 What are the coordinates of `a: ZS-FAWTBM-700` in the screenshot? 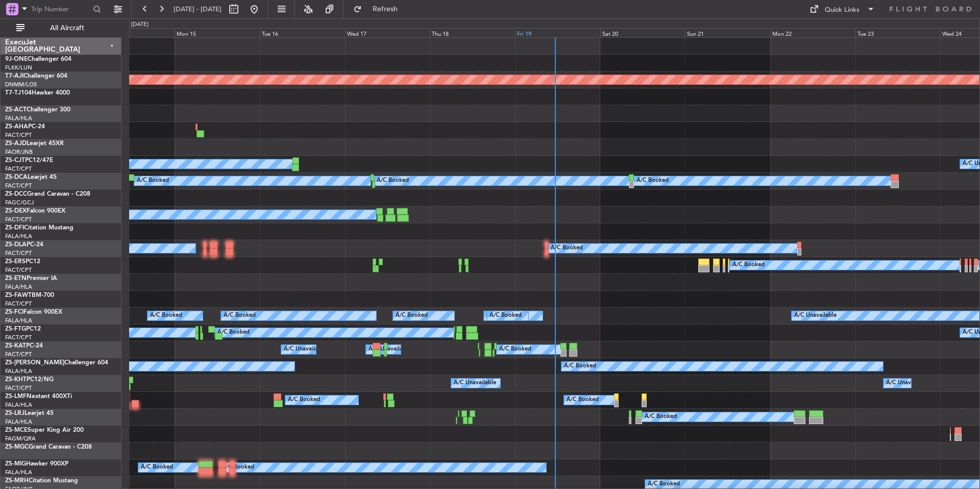 It's located at (29, 295).